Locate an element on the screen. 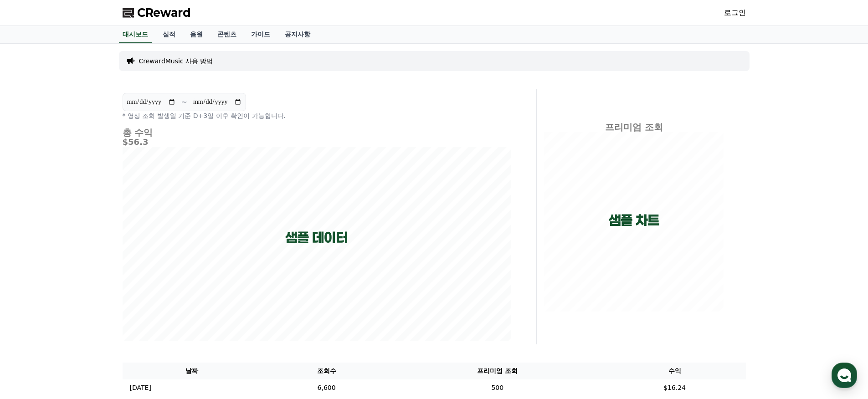 This screenshot has height=399, width=868. h4: 총 수익 is located at coordinates (317, 133).